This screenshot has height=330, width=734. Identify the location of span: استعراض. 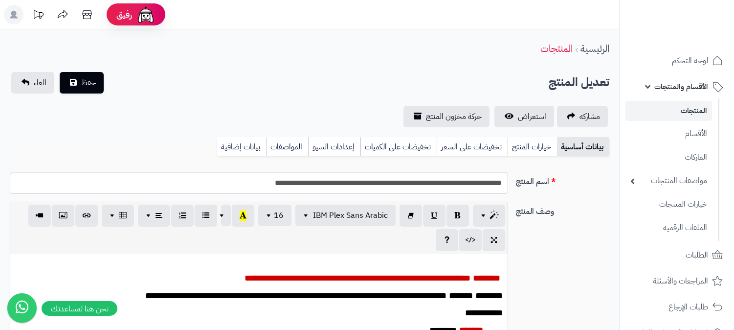
(532, 116).